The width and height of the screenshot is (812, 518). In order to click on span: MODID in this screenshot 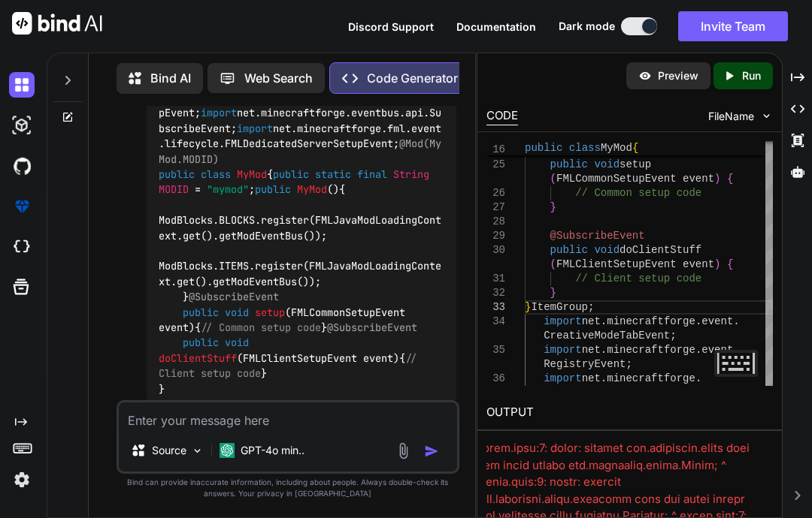, I will do `click(173, 190)`.